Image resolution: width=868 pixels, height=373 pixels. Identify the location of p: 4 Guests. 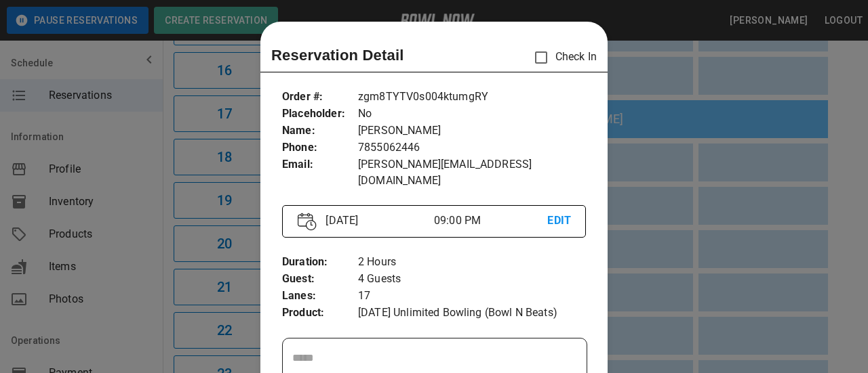
(472, 279).